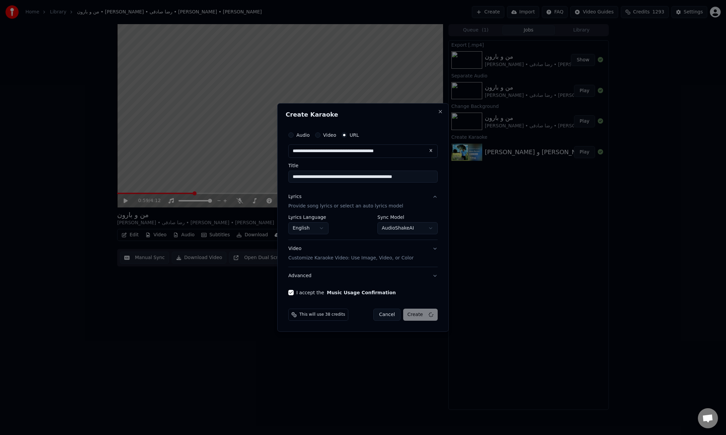  Describe the element at coordinates (363, 201) in the screenshot. I see `button: LyricsProvide song lyrics or select an auto lyrics model` at that location.